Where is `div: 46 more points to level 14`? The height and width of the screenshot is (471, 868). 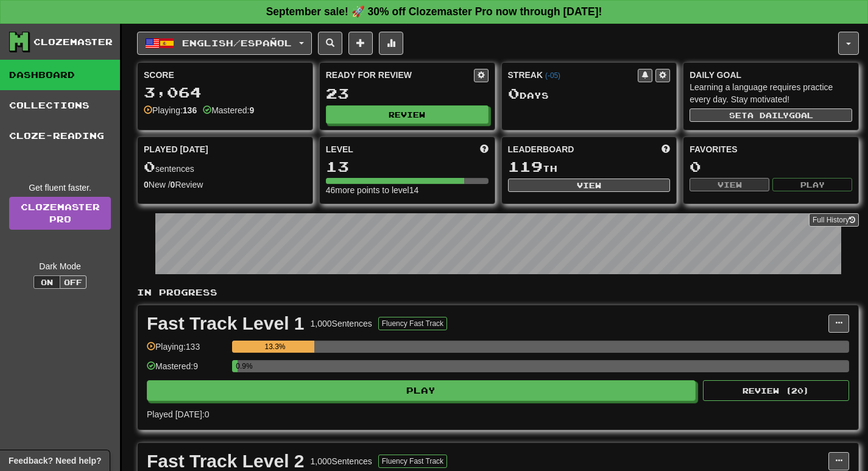
div: 46 more points to level 14 is located at coordinates (407, 190).